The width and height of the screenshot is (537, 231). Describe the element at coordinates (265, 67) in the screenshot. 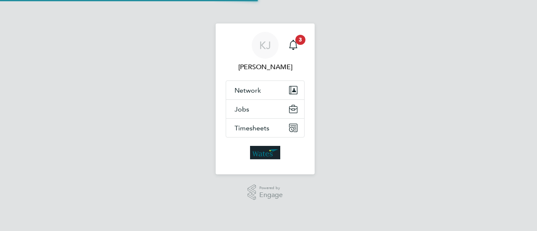

I see `span: Kirsty Johnson` at that location.